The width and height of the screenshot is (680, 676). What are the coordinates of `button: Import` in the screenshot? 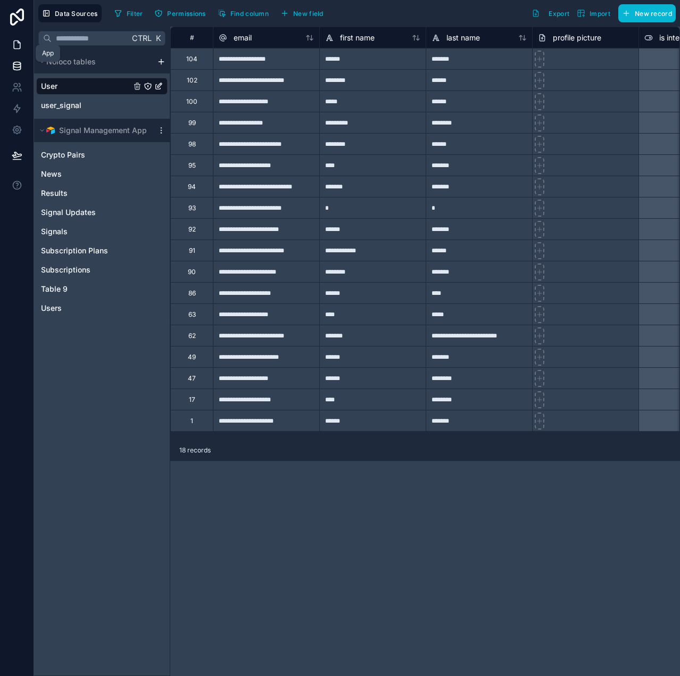 It's located at (593, 13).